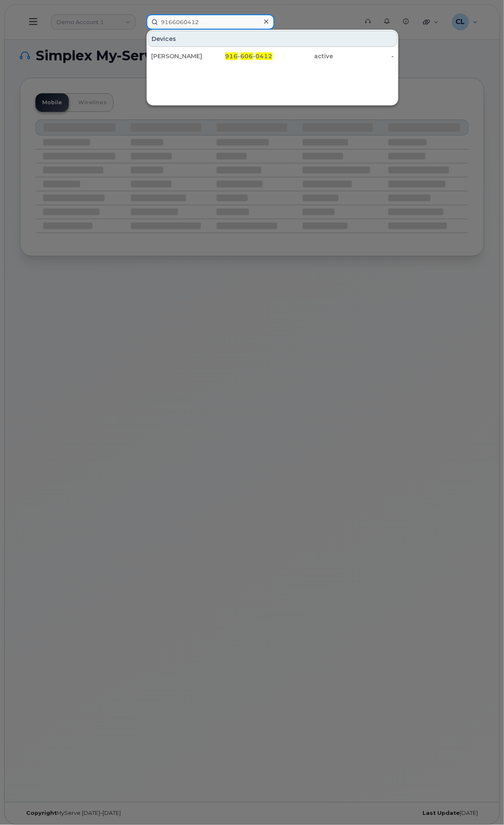 Image resolution: width=504 pixels, height=825 pixels. What do you see at coordinates (247, 56) in the screenshot?
I see `span: 606` at bounding box center [247, 56].